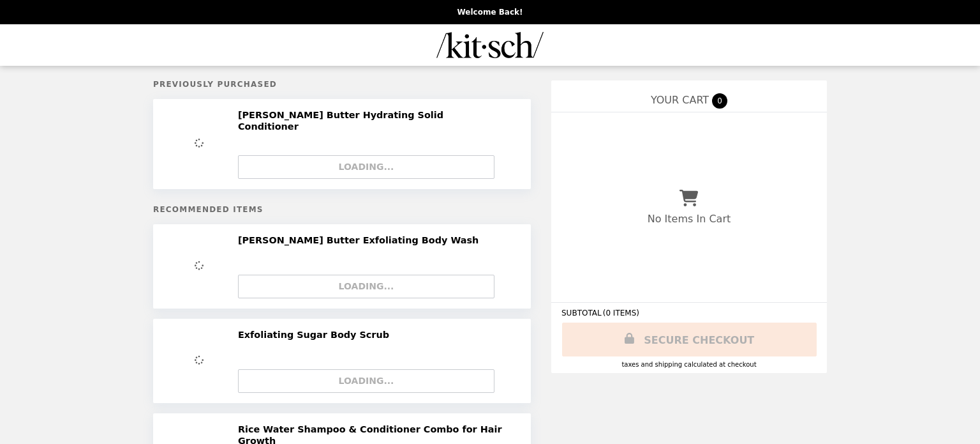  I want to click on span: 0, so click(720, 101).